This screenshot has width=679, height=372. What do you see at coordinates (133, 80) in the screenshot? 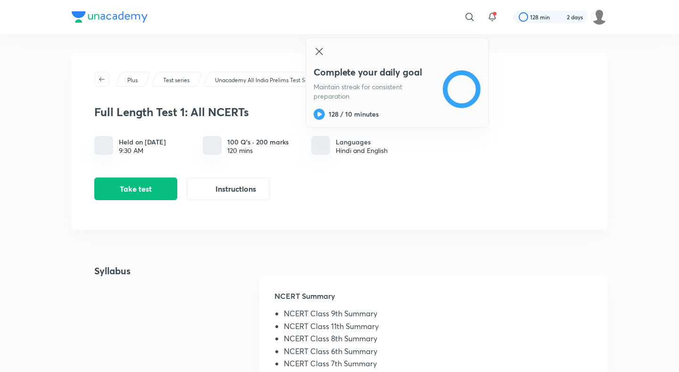
I see `a: Plus` at bounding box center [133, 80].